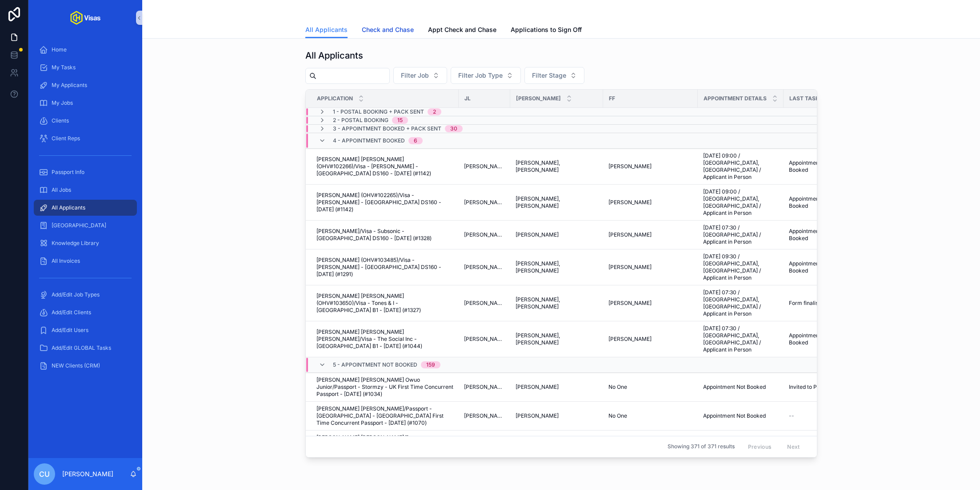 This screenshot has height=490, width=980. Describe the element at coordinates (82, 348) in the screenshot. I see `span: Add/Edit GLOBAL Tasks` at that location.